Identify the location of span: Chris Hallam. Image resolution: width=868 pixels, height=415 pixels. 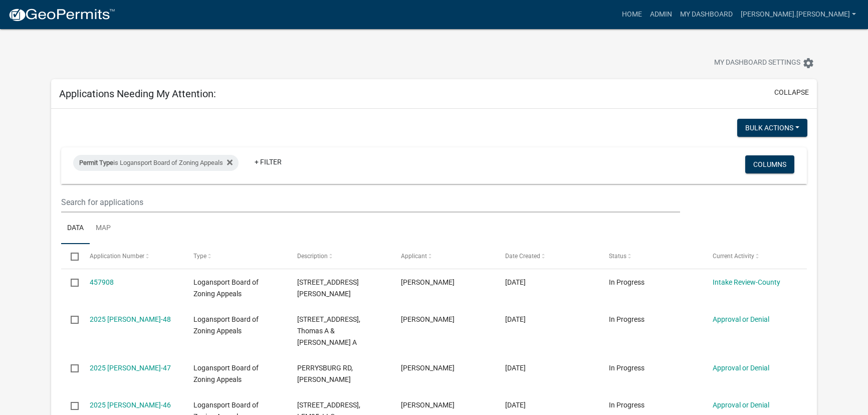
(427, 368).